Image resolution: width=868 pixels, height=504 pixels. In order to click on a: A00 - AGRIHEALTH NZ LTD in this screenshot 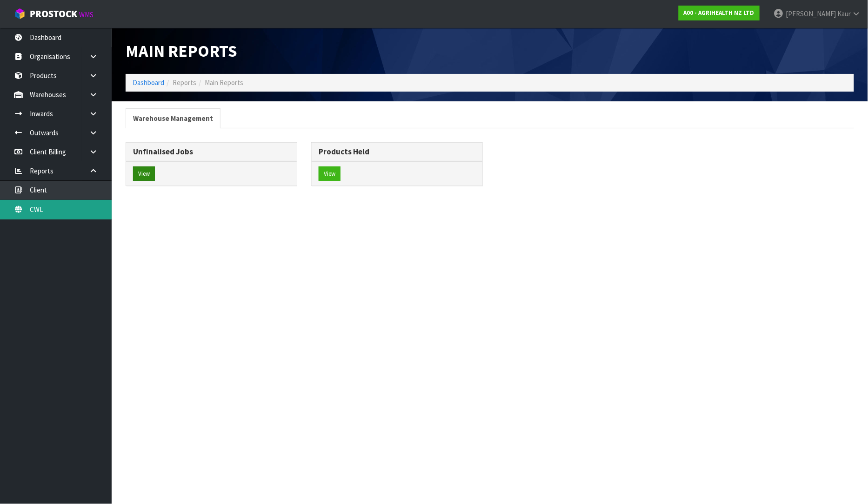, I will do `click(719, 13)`.